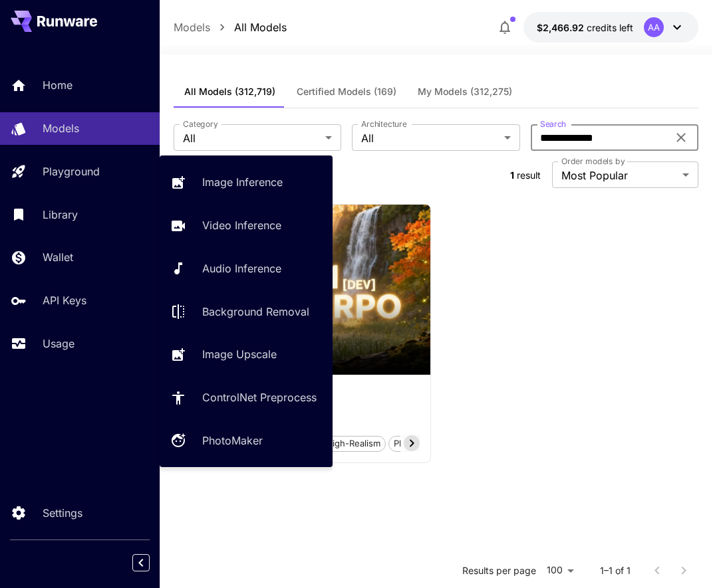 The width and height of the screenshot is (725, 588). What do you see at coordinates (200, 124) in the screenshot?
I see `label: Category` at bounding box center [200, 124].